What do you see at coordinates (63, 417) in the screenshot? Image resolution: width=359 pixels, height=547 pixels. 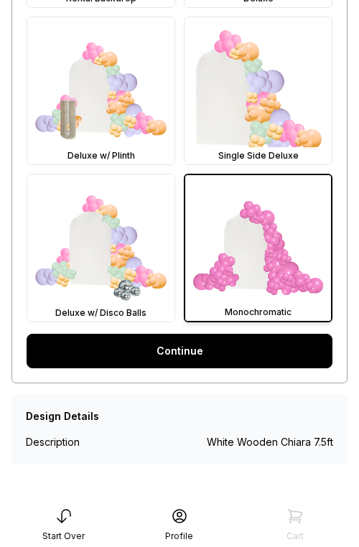 I see `div: Design Details` at bounding box center [63, 417].